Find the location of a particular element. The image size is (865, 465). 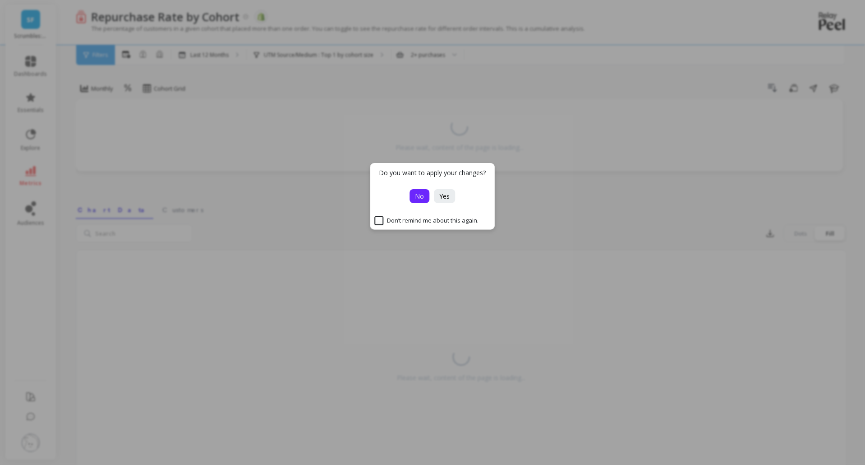

button: No is located at coordinates (420, 196).